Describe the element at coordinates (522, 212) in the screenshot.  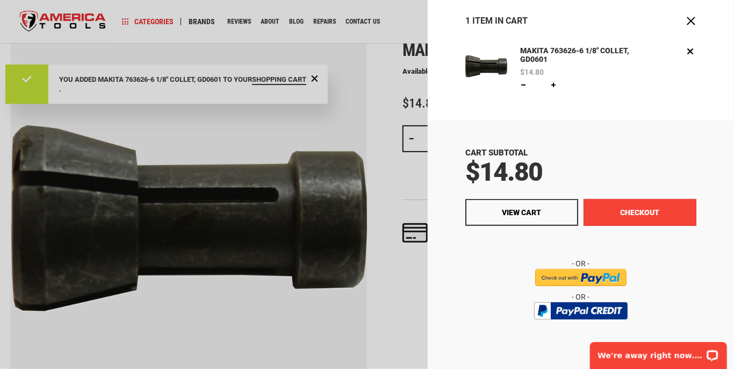
I see `a: View Cart` at that location.